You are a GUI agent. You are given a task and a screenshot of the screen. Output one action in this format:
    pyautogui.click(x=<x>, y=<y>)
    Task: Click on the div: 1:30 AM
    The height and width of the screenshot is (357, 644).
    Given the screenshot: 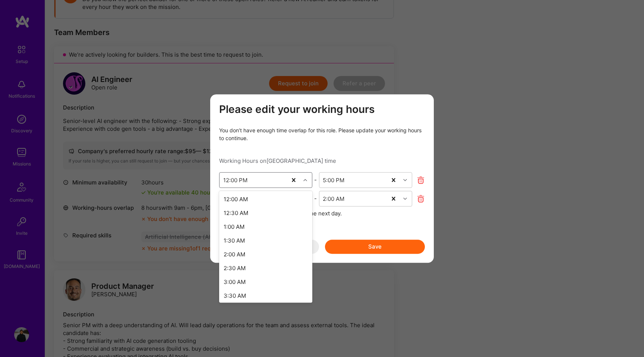 What is the action you would take?
    pyautogui.click(x=266, y=240)
    